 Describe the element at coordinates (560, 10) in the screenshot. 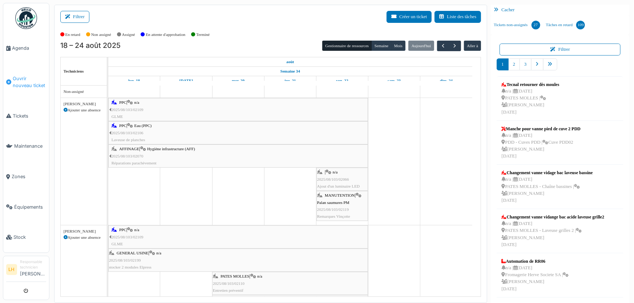

I see `div: Cacher` at that location.